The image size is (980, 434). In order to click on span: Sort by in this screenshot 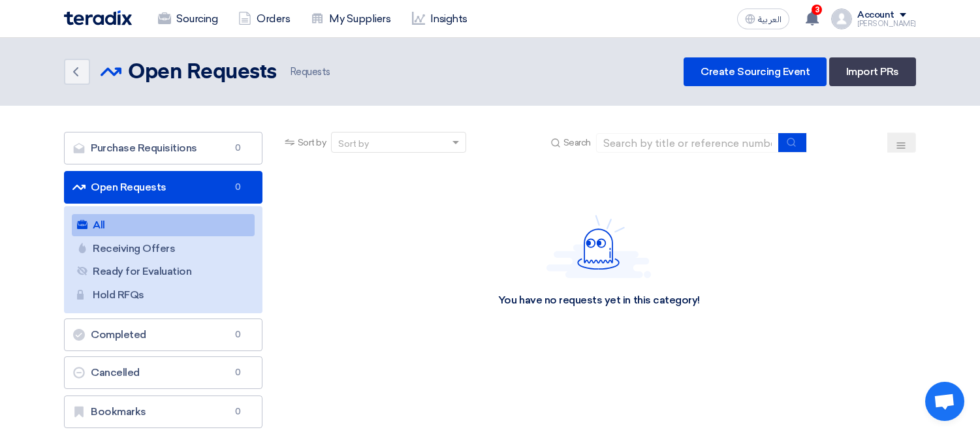, I will do `click(312, 142)`.